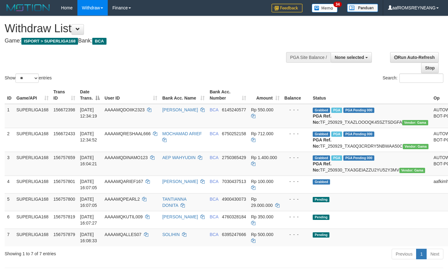  Describe the element at coordinates (124, 110) in the screenshot. I see `span: AAAAMQDOIIK2323` at that location.